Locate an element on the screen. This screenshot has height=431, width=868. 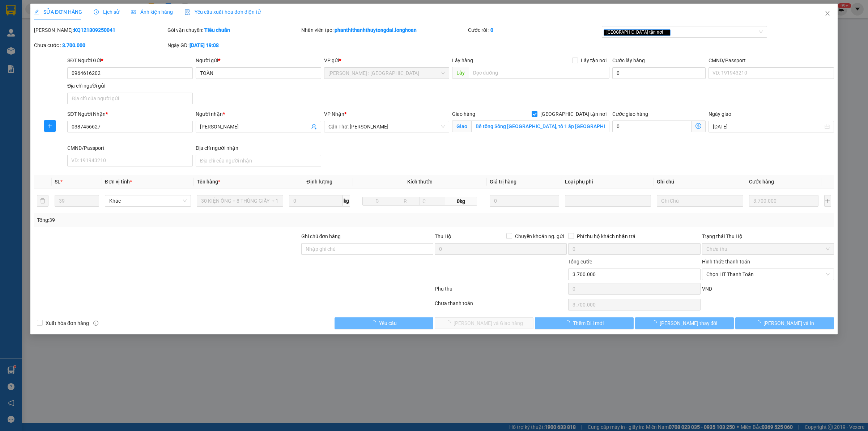
span: Giá trị hàng is located at coordinates (503, 182).